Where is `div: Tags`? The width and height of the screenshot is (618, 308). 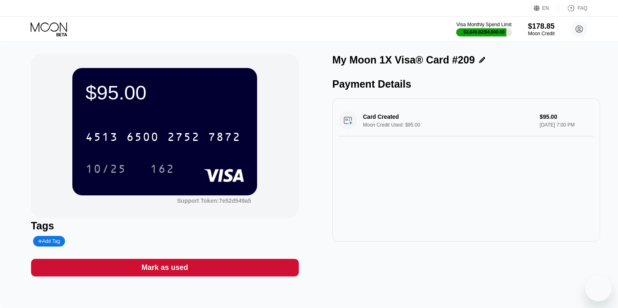
div: Tags is located at coordinates (165, 225).